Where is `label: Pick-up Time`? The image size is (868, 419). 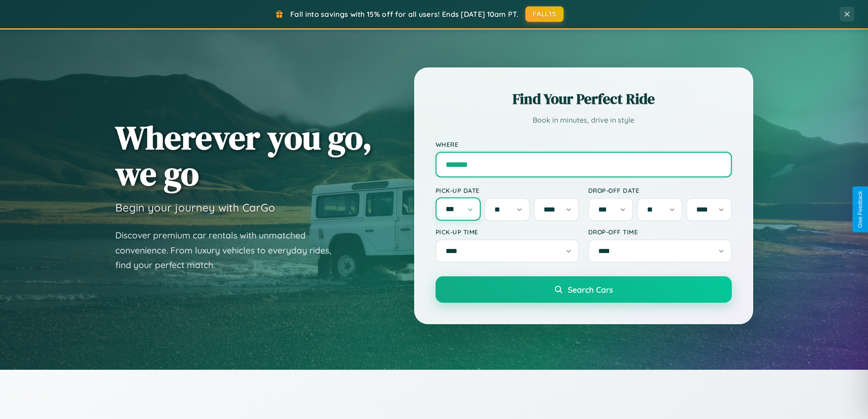
label: Pick-up Time is located at coordinates (508, 232).